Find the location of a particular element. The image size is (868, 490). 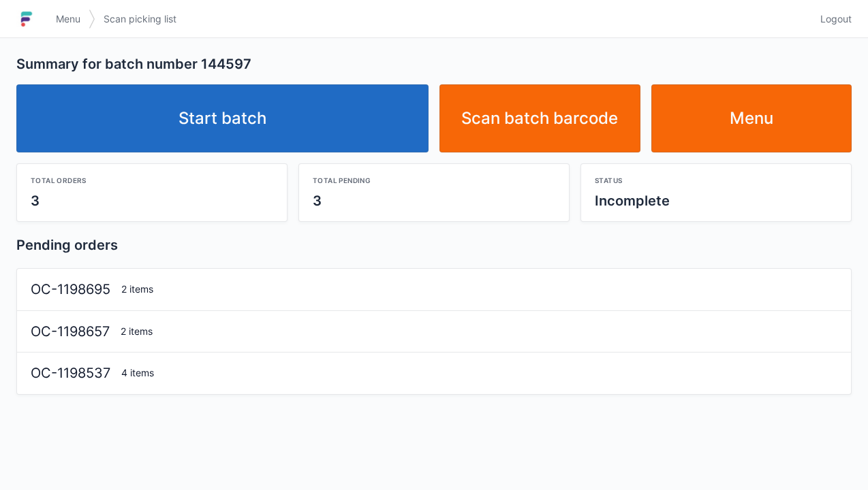

div: OC-1198695 is located at coordinates (70, 289).